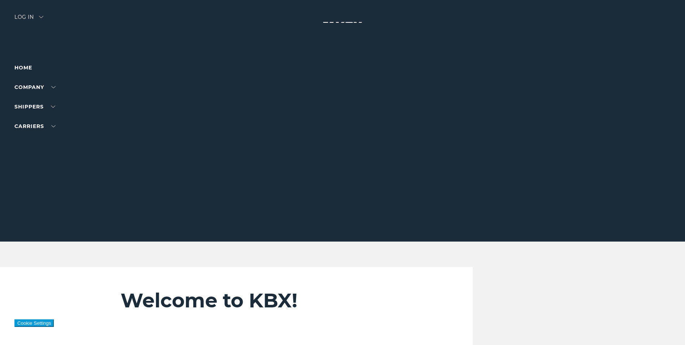 The image size is (685, 345). I want to click on img: kbx logo, so click(343, 30).